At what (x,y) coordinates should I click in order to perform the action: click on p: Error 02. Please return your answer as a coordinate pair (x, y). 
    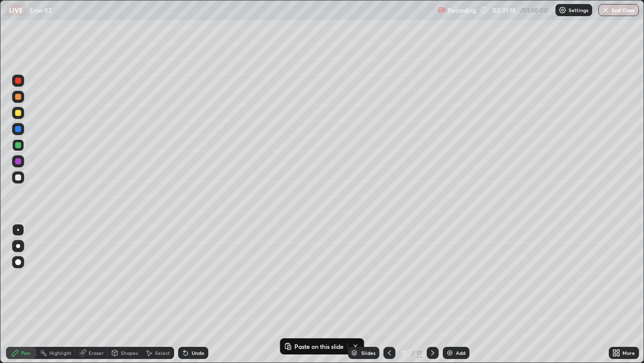
    Looking at the image, I should click on (40, 10).